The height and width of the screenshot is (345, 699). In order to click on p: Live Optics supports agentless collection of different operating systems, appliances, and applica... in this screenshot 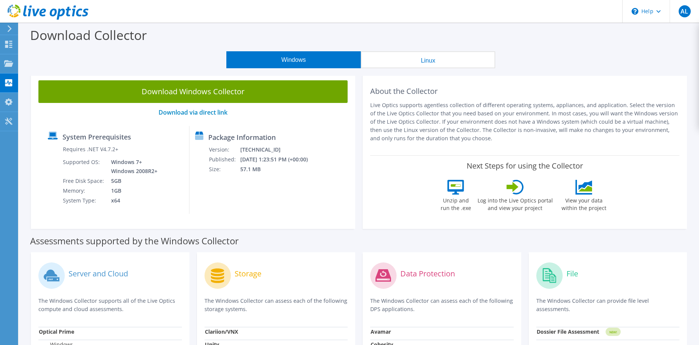, I will do `click(525, 122)`.